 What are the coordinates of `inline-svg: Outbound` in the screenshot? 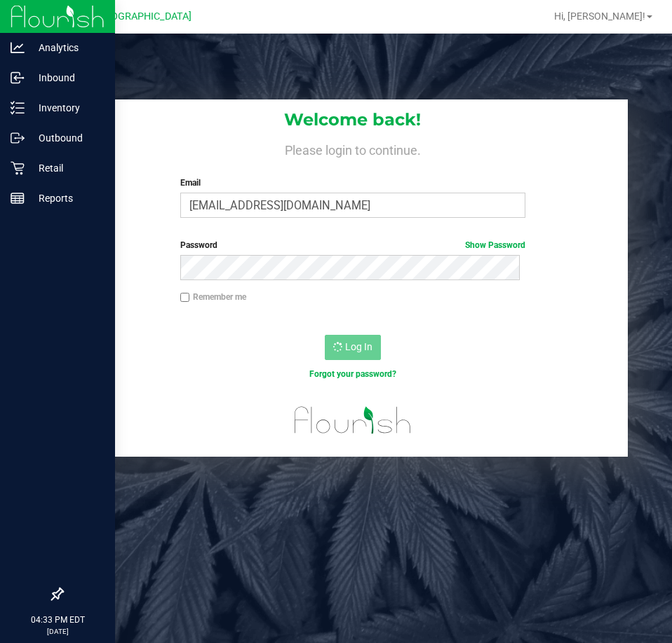 It's located at (17, 138).